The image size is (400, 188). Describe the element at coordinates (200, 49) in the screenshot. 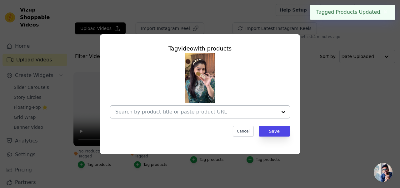

I see `div: Tag video with products` at that location.